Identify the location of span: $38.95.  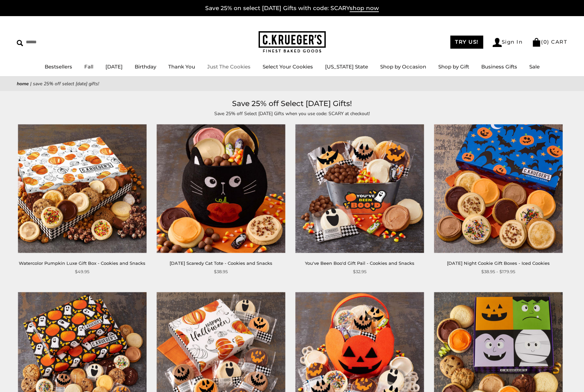
(221, 272).